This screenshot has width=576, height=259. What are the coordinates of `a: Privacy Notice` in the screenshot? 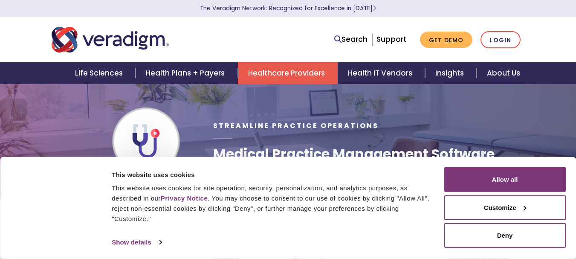 It's located at (184, 198).